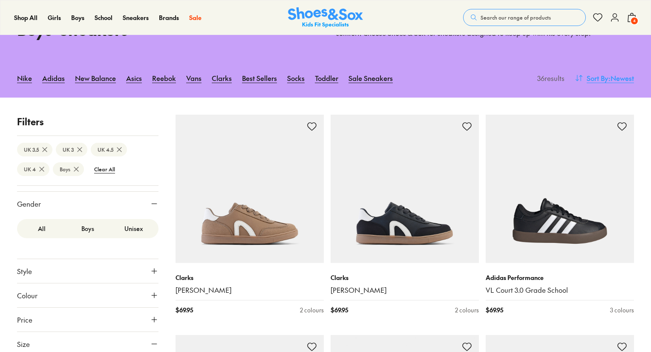  What do you see at coordinates (88, 271) in the screenshot?
I see `button: Style` at bounding box center [88, 271].